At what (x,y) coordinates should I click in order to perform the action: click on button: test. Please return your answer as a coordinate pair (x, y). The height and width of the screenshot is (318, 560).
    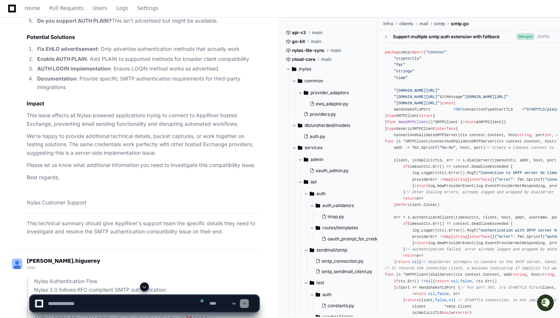
    Looking at the image, I should click on (346, 283).